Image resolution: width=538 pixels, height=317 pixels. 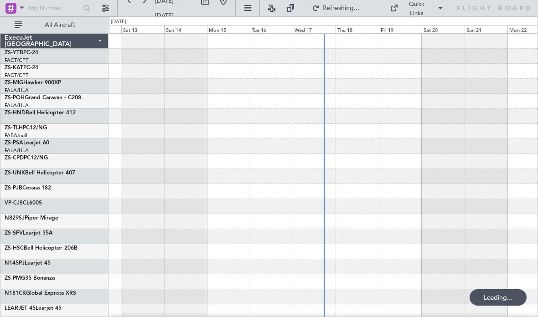 What do you see at coordinates (31, 218) in the screenshot?
I see `a: N829SJPiper Mirage` at bounding box center [31, 218].